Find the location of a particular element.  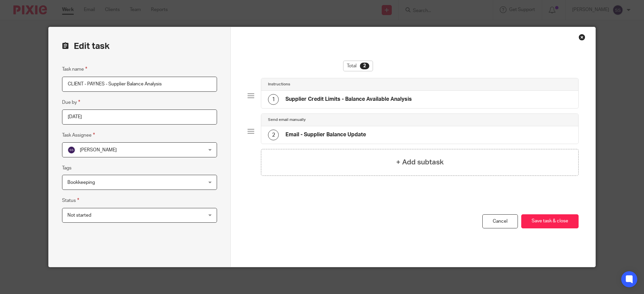

h4: + Add subtask is located at coordinates (420, 162).